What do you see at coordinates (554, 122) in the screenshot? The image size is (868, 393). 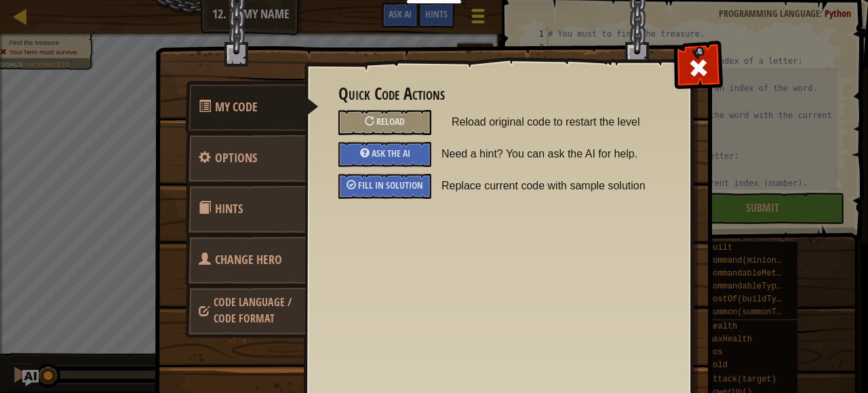 I see `span: Reload original code to restart the level` at bounding box center [554, 122].